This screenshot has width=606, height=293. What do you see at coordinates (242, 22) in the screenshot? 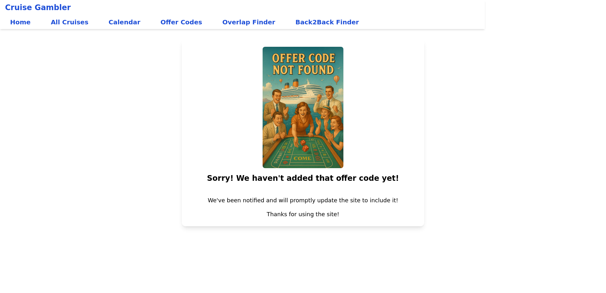
I see `div: Main navigation links` at bounding box center [242, 22].